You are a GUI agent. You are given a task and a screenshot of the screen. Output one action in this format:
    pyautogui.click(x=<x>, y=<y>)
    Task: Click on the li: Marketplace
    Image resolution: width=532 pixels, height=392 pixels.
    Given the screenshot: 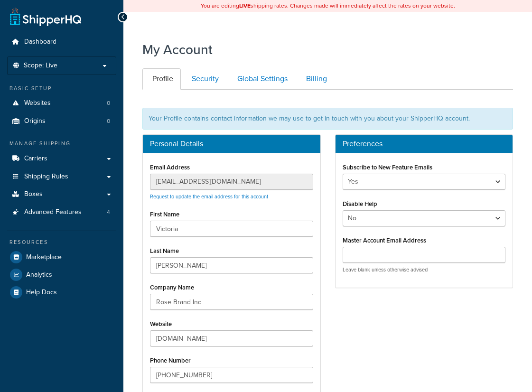 What is the action you would take?
    pyautogui.click(x=62, y=257)
    